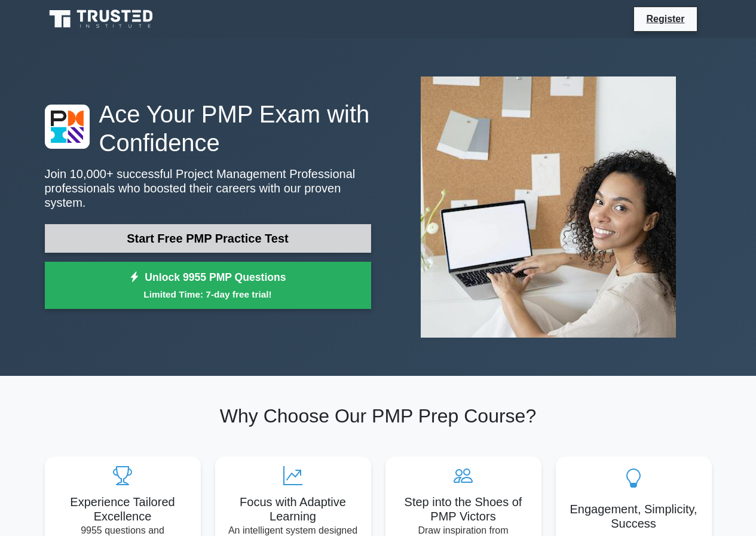 This screenshot has height=536, width=756. What do you see at coordinates (208, 286) in the screenshot?
I see `a: Unlock 9955 PMP QuestionsLimited Time: 7-day free trial!` at bounding box center [208, 286].